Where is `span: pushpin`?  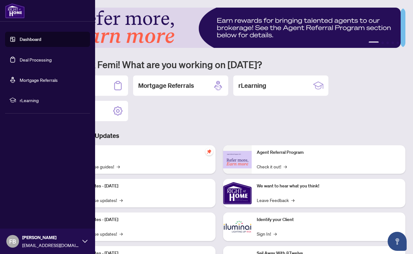 span: pushpin is located at coordinates (209, 151).